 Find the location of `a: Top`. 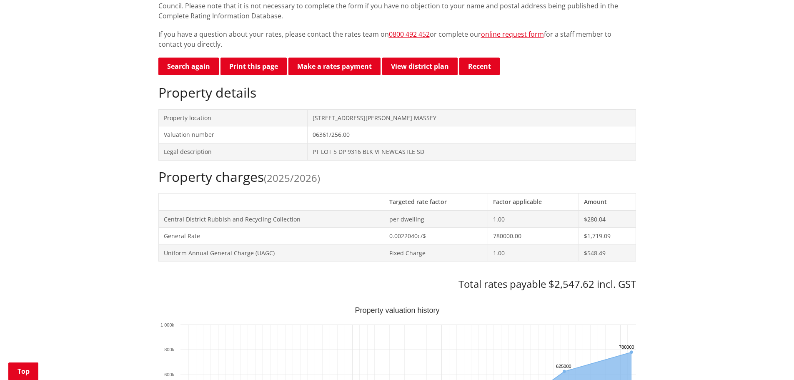

a: Top is located at coordinates (23, 371).